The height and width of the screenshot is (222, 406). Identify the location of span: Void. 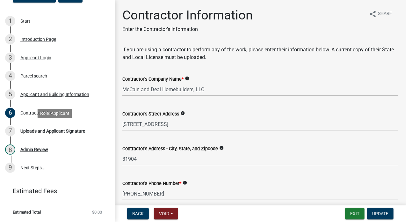
(164, 213).